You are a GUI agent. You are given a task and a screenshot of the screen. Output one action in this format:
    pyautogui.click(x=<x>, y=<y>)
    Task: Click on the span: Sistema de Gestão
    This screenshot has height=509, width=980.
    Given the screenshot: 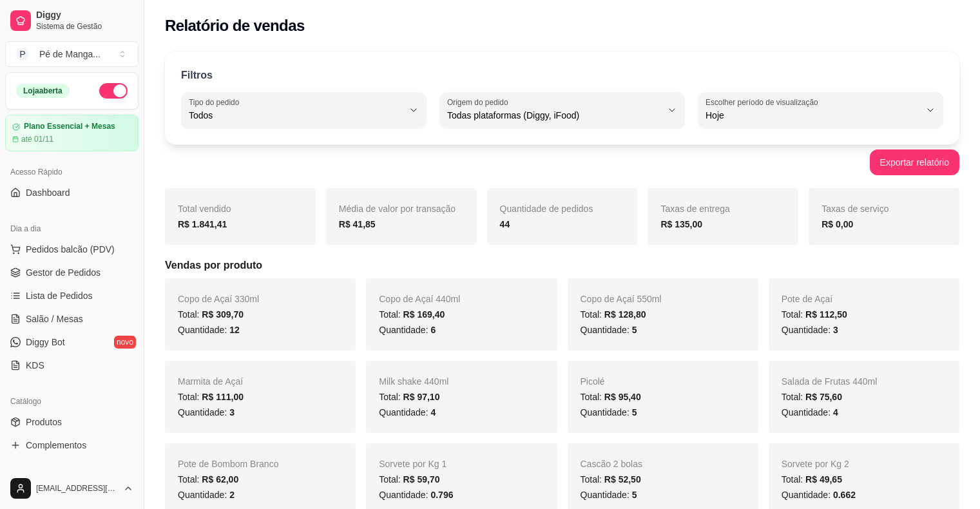 What is the action you would take?
    pyautogui.click(x=85, y=26)
    